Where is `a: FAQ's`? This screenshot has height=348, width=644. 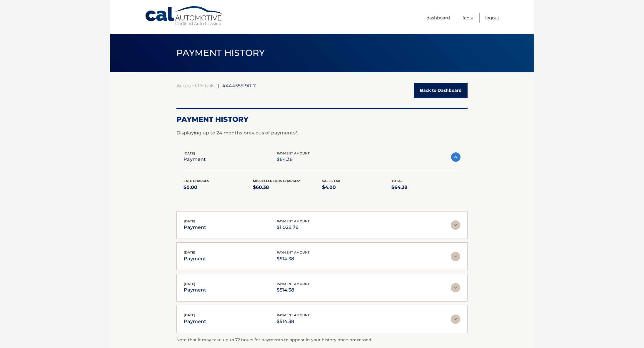
a: FAQ's is located at coordinates (468, 18).